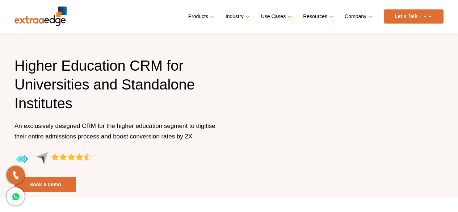 Image resolution: width=458 pixels, height=212 pixels. What do you see at coordinates (115, 131) in the screenshot?
I see `span: An exclusively designed CRM for the higher education segment to digitise their entire admissions ...` at bounding box center [115, 131].